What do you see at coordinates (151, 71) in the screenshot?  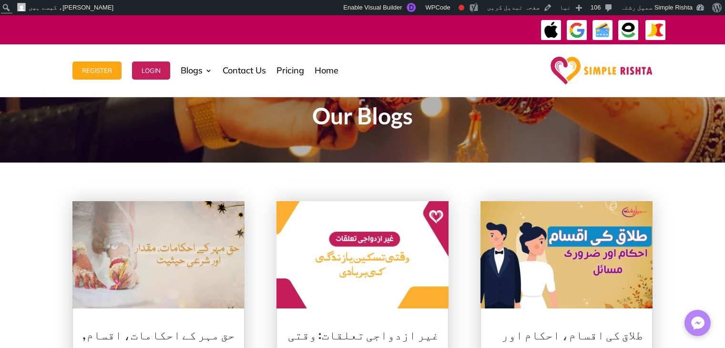 I see `a: Login` at bounding box center [151, 71].